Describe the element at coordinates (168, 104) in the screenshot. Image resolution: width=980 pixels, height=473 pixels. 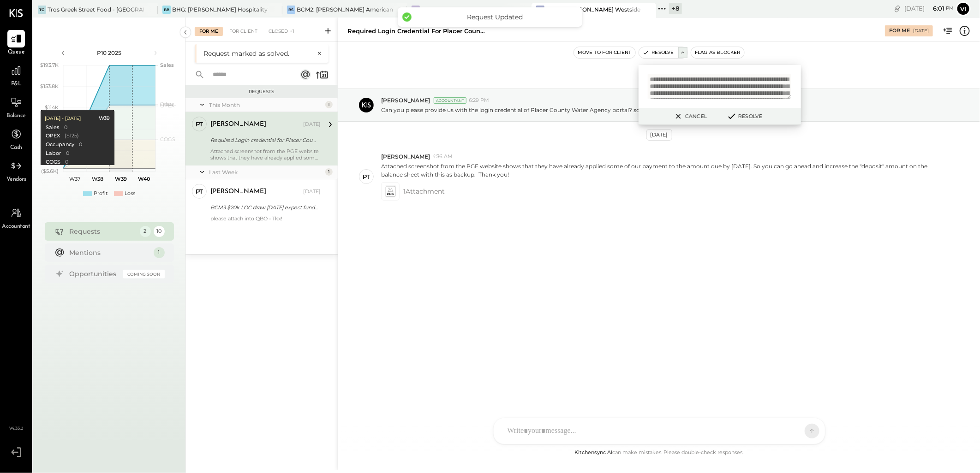
I see `text: Occu...` at that location.